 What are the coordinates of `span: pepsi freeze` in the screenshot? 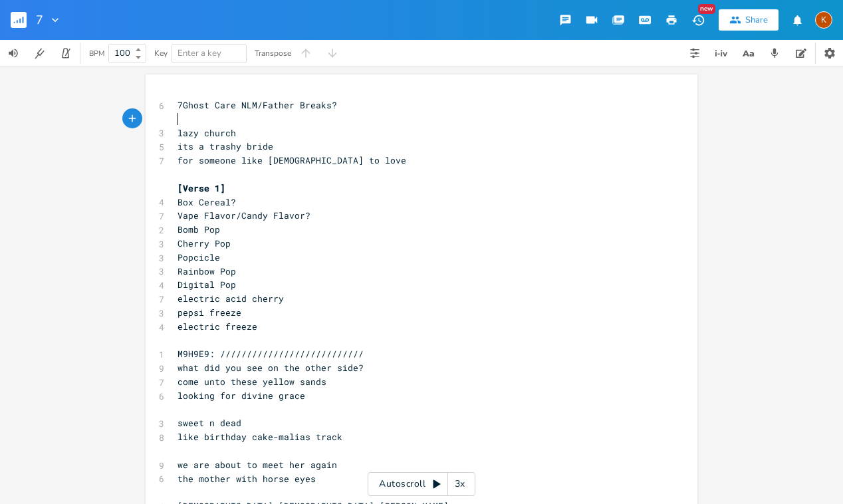 It's located at (210, 312).